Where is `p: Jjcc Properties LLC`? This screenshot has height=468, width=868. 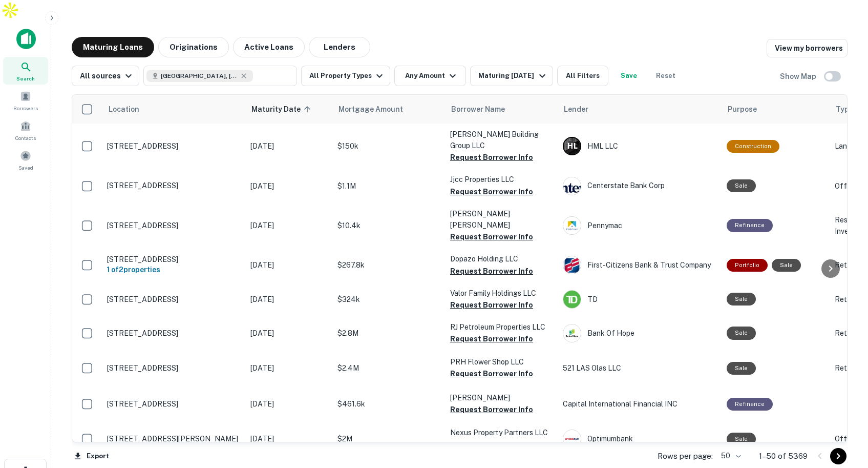 p: Jjcc Properties LLC is located at coordinates (501, 179).